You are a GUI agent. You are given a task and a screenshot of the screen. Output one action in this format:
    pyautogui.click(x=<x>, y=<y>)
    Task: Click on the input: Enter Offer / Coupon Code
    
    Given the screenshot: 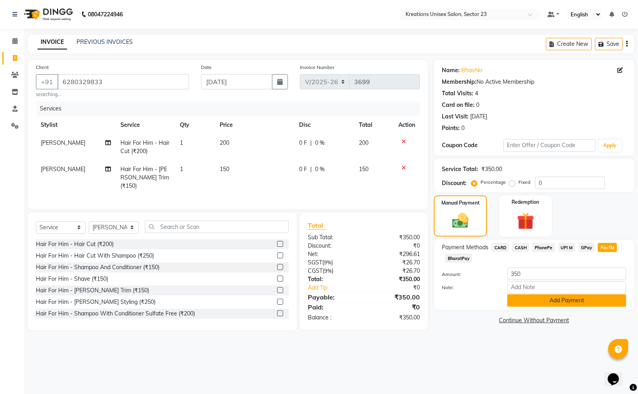 What is the action you would take?
    pyautogui.click(x=549, y=145)
    